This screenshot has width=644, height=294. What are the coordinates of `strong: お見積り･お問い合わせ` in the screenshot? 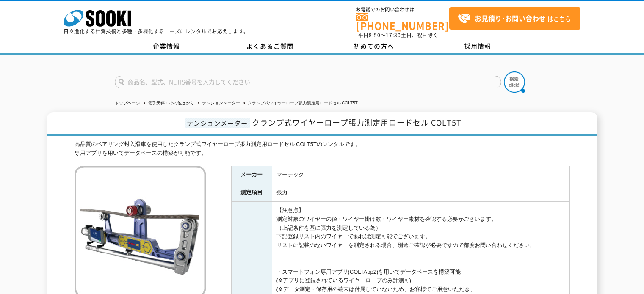 It's located at (510, 19).